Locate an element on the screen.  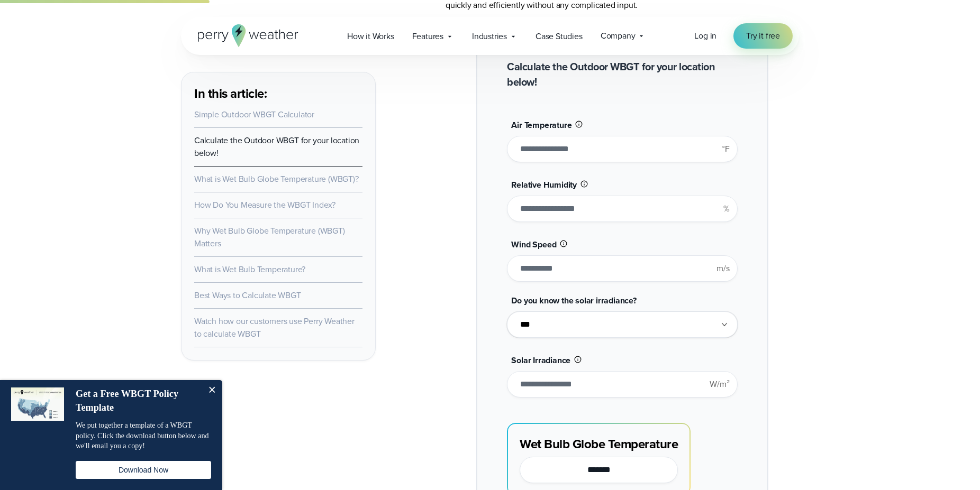
h4: Get a Free WBGT Policy Template is located at coordinates (138, 400).